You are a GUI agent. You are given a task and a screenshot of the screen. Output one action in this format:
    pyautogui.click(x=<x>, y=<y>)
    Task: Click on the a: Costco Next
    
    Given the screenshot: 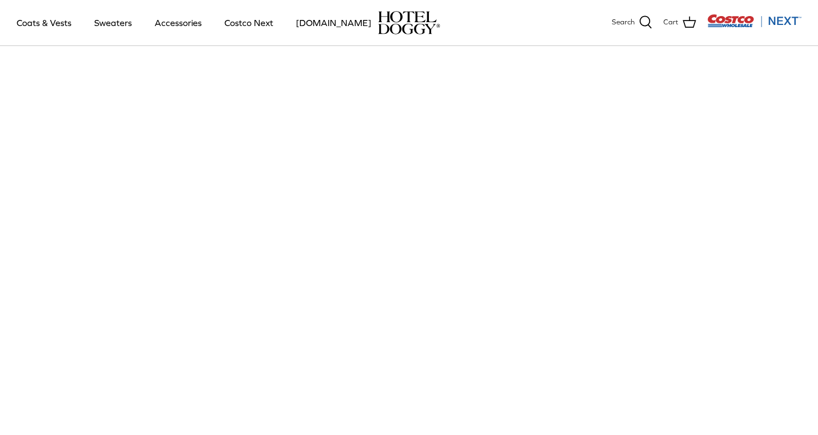 What is the action you would take?
    pyautogui.click(x=249, y=23)
    